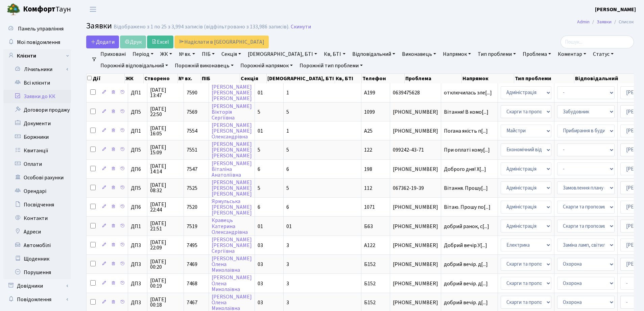  What do you see at coordinates (301, 27) in the screenshot?
I see `a: Скинути` at bounding box center [301, 27].